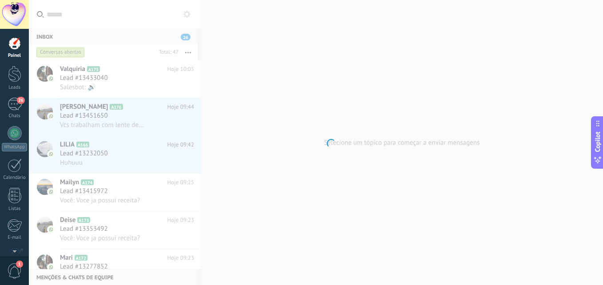 Image resolution: width=603 pixels, height=285 pixels. Describe the element at coordinates (20, 264) in the screenshot. I see `span: 1` at that location.